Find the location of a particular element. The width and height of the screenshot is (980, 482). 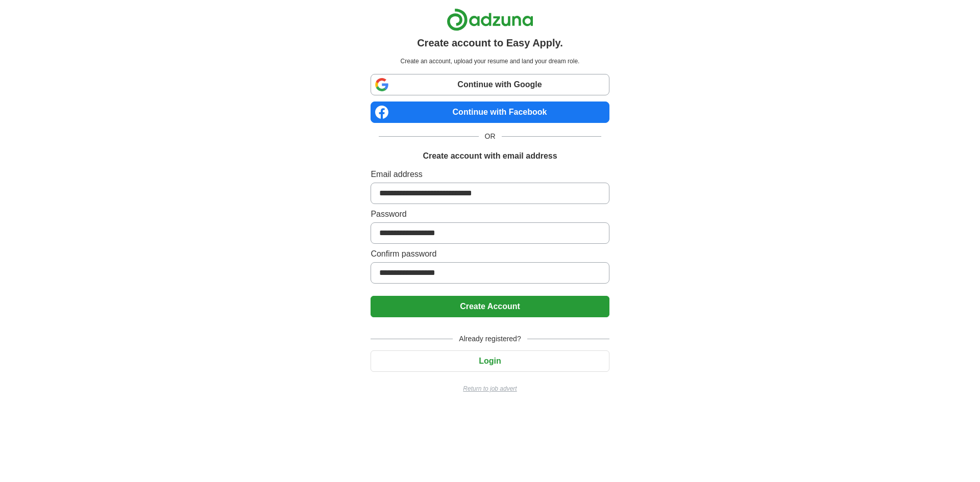

button: Login is located at coordinates (490, 361).